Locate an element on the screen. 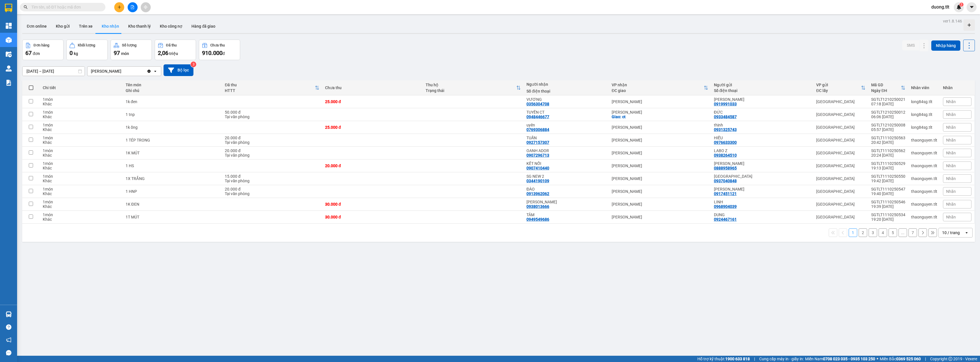  span: 97 is located at coordinates (117, 53).